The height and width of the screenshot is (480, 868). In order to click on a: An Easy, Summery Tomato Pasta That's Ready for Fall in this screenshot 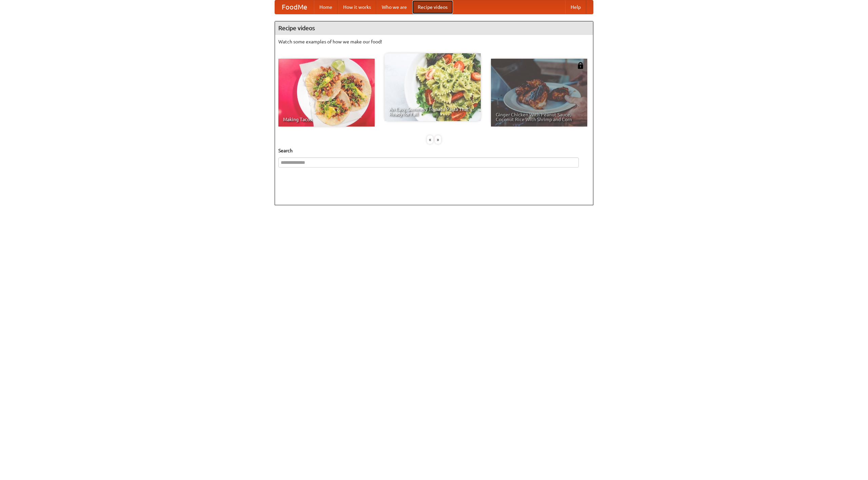, I will do `click(432, 87)`.